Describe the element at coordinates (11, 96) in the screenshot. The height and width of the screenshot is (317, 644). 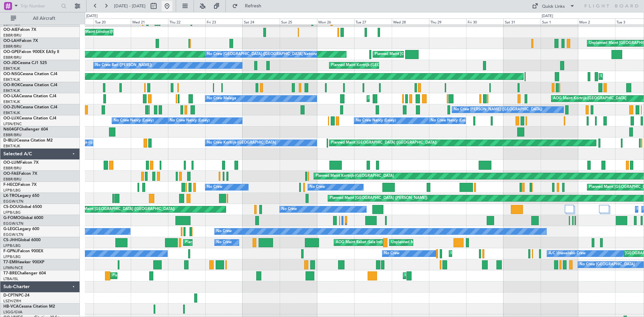
I see `span: OO-LXA` at that location.